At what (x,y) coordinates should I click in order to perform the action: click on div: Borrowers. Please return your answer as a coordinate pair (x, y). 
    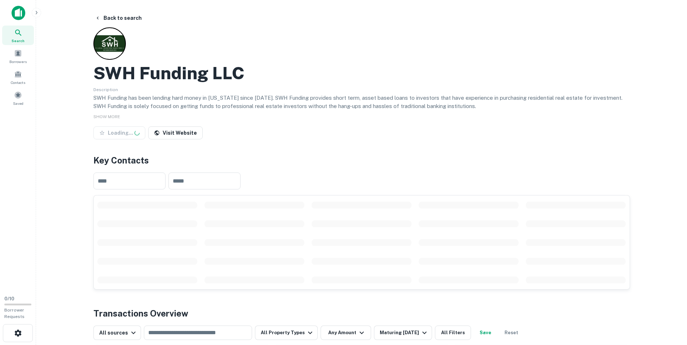
    Looking at the image, I should click on (18, 56).